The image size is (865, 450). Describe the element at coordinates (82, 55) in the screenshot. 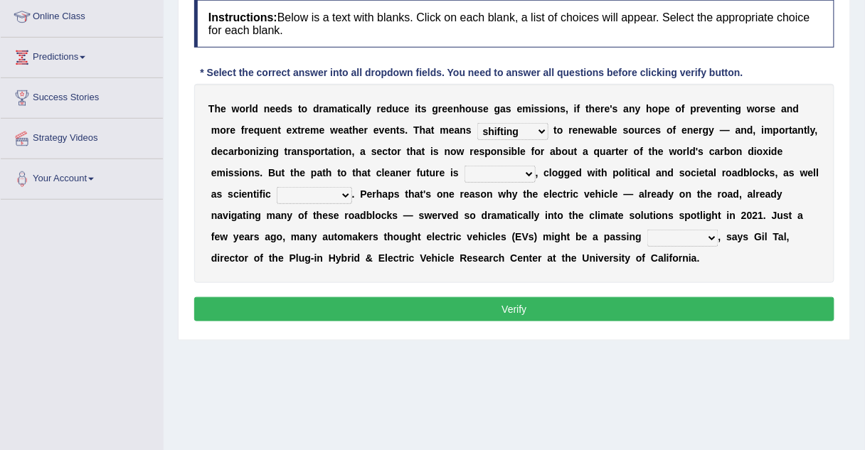

I see `a: Predictions` at that location.